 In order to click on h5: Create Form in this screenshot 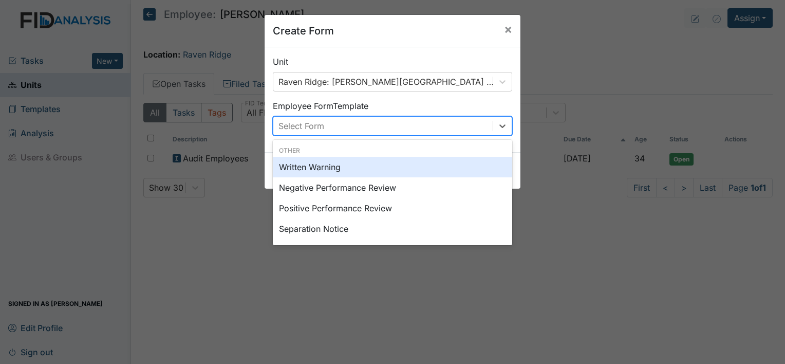, I will do `click(303, 31)`.